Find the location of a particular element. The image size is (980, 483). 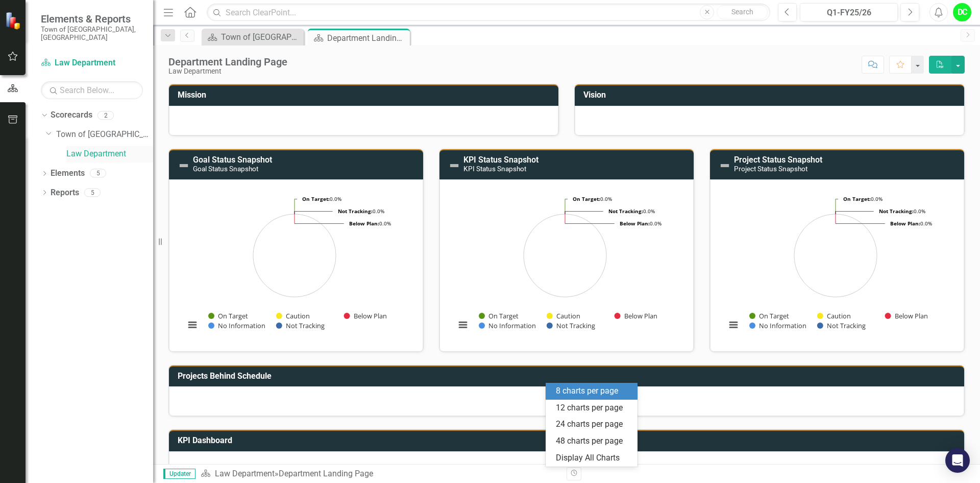

small: KPI Status Snapshot is located at coordinates (495, 169).